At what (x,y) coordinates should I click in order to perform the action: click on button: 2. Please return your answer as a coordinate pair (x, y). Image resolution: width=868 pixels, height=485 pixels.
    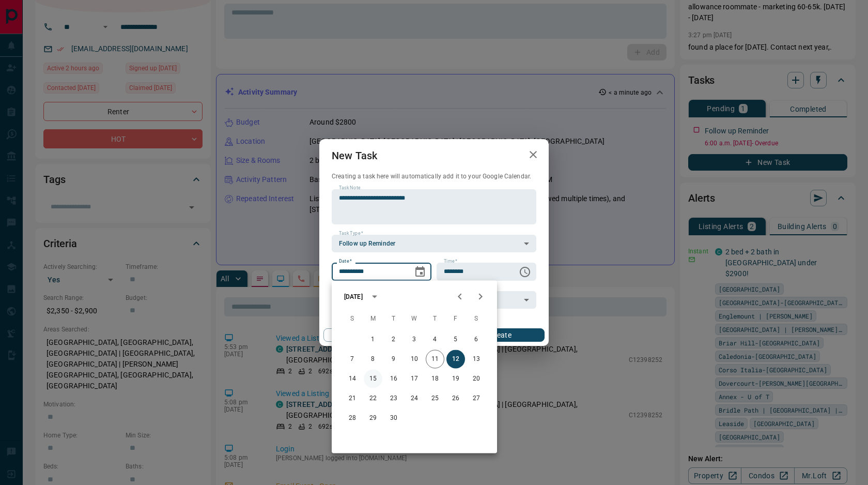
    Looking at the image, I should click on (393, 340).